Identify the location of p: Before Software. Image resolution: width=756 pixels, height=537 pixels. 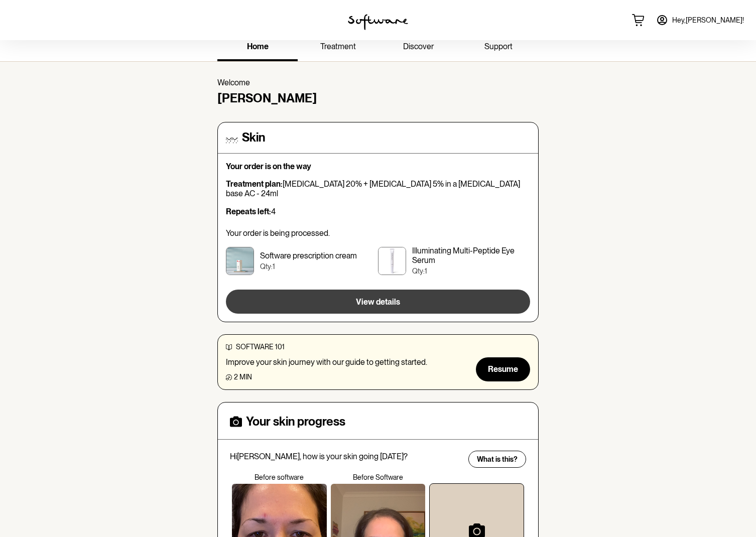
(378, 478).